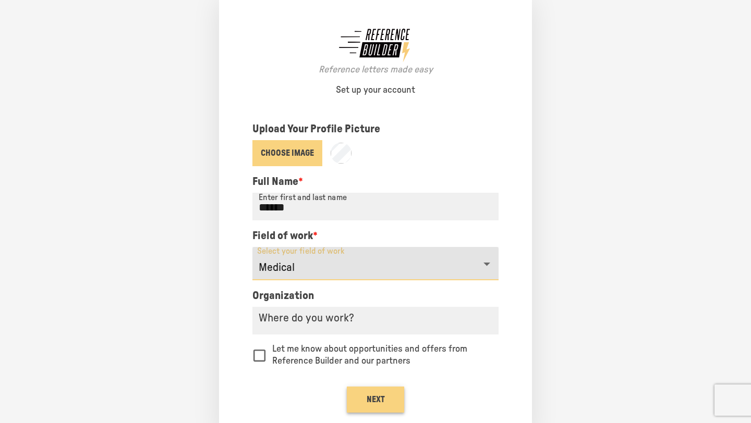 Image resolution: width=751 pixels, height=423 pixels. Describe the element at coordinates (283, 296) in the screenshot. I see `p: Organization` at that location.